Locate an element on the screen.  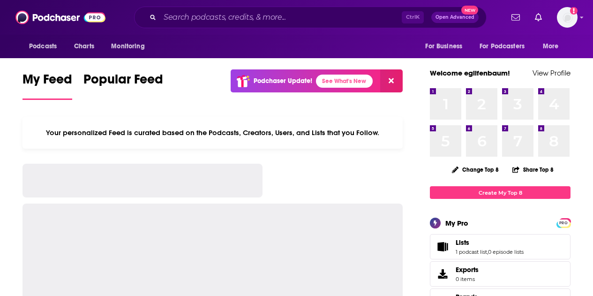
button: Open AdvancedNew is located at coordinates (455, 17).